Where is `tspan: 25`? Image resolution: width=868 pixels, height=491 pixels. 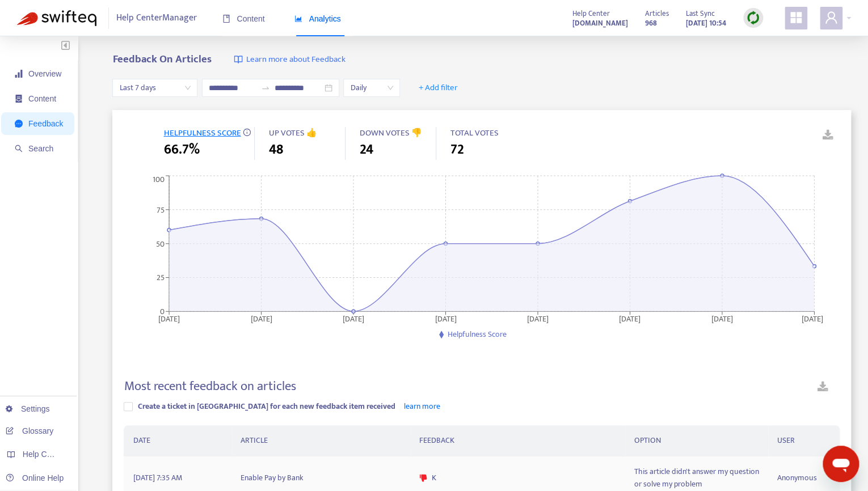 tspan: 25 is located at coordinates (160, 277).